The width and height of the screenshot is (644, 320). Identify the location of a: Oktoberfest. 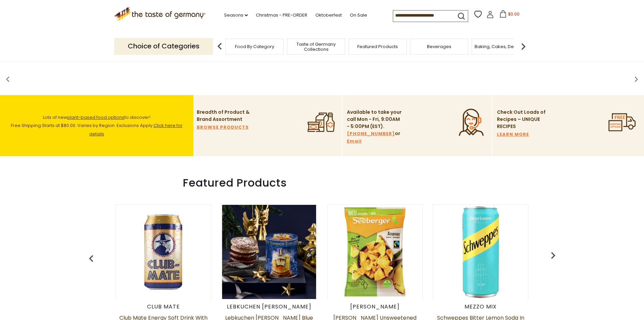
(329, 16).